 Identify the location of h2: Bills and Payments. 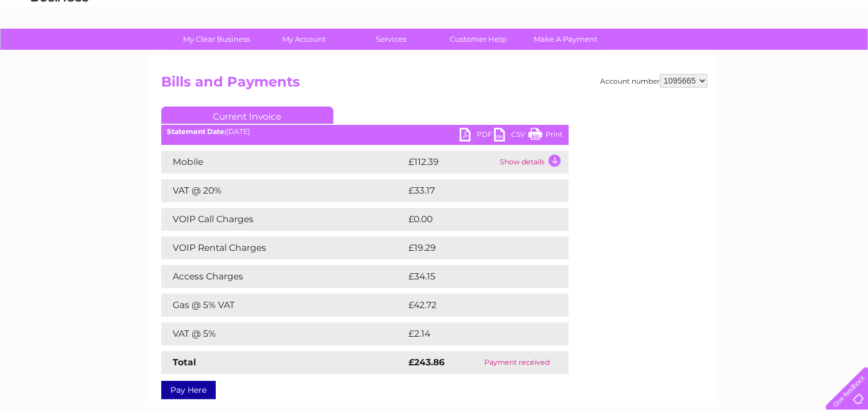
(434, 85).